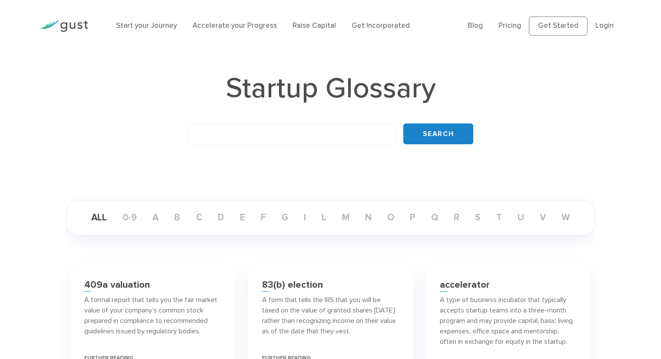 The height and width of the screenshot is (359, 661). What do you see at coordinates (510, 26) in the screenshot?
I see `a: Pricing` at bounding box center [510, 26].